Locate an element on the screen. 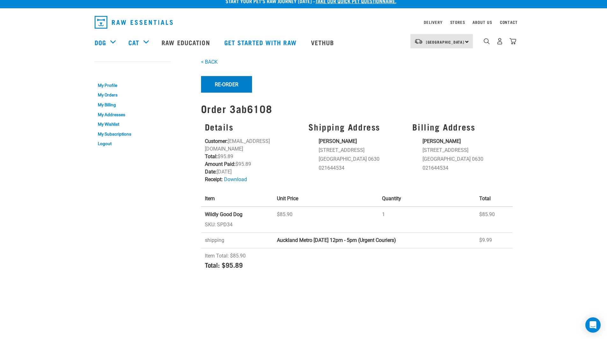 Image resolution: width=607 pixels, height=339 pixels. th: Unit Price is located at coordinates (326, 199).